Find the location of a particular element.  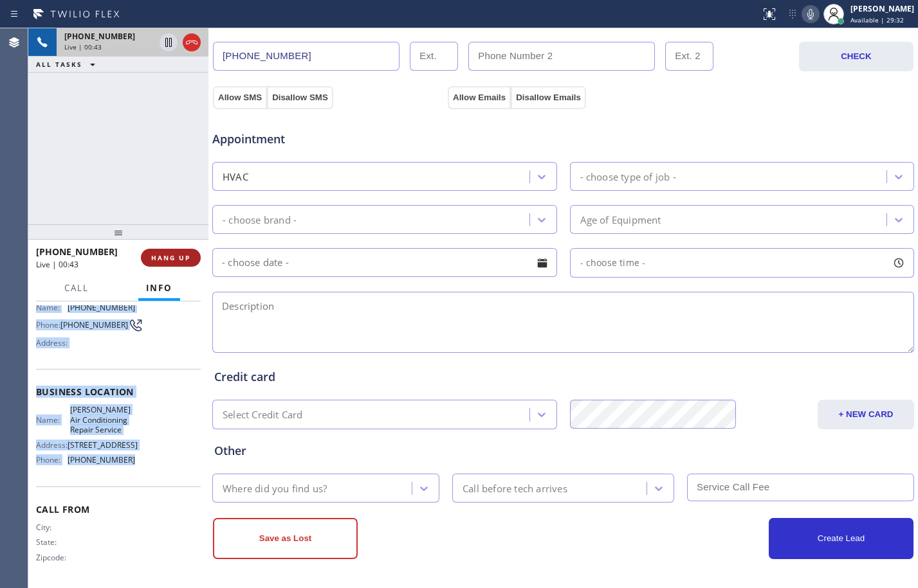

div: Where did you find us? is located at coordinates (275, 488).